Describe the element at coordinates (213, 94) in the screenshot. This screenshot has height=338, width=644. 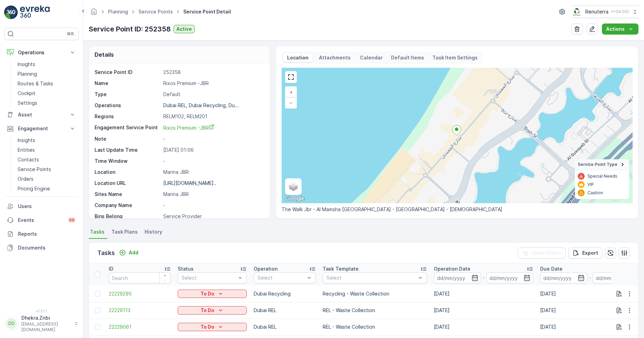
I see `p: Default` at that location.